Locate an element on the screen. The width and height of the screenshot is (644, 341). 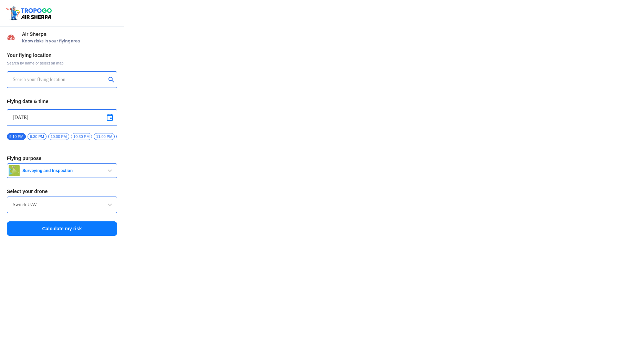
span: 9:30 PM is located at coordinates (37, 136).